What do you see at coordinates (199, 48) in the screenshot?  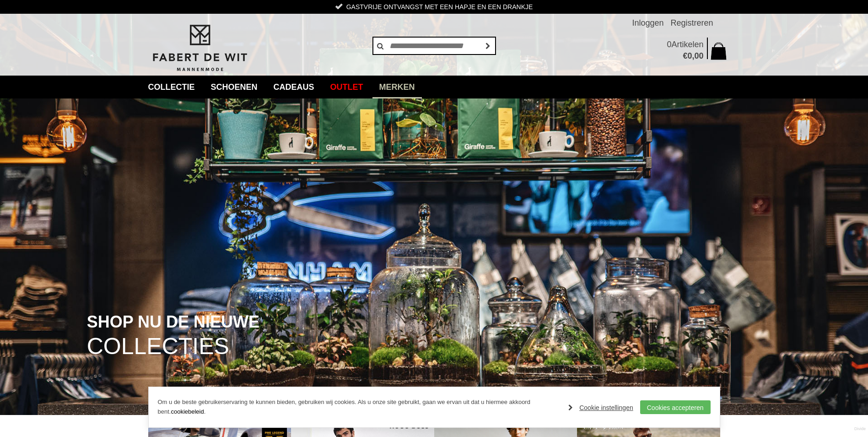 I see `a: Fabert de Wit` at bounding box center [199, 48].